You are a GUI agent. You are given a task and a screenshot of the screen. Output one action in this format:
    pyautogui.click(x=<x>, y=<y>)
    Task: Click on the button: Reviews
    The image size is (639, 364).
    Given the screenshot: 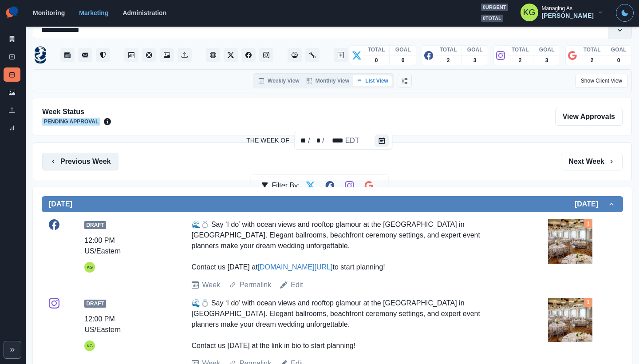 What is the action you would take?
    pyautogui.click(x=103, y=55)
    